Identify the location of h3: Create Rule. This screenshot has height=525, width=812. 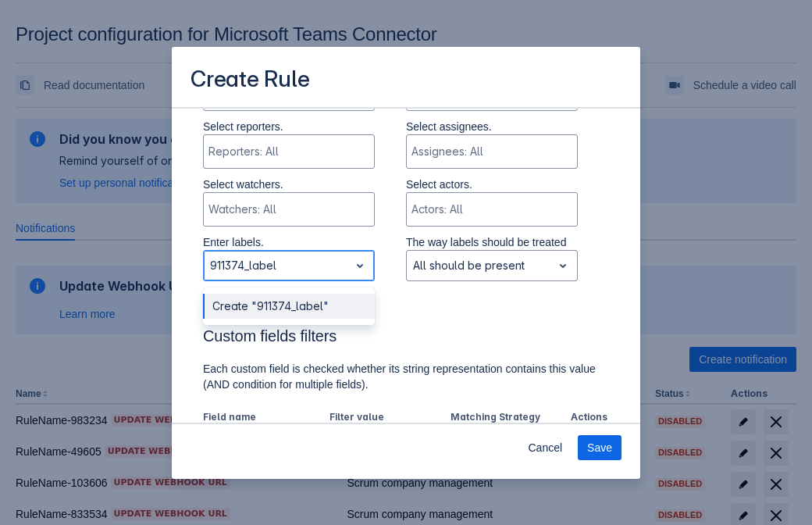
(250, 80).